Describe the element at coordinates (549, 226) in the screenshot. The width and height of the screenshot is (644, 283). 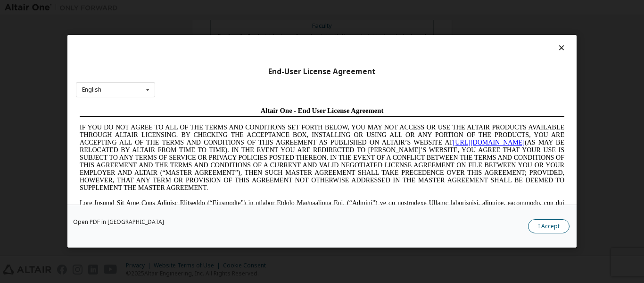
I see `button: I Accept` at that location.